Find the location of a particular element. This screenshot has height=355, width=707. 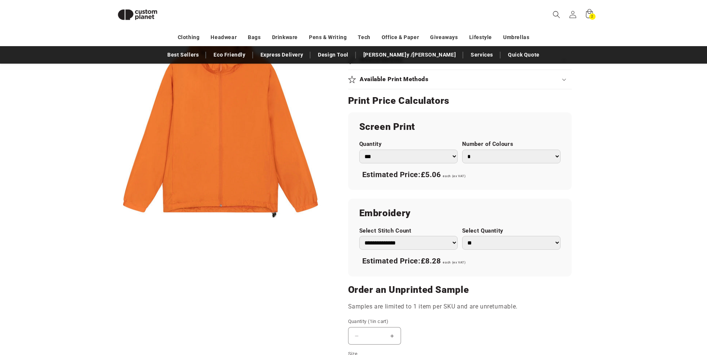

a: Clothing is located at coordinates (188, 37).